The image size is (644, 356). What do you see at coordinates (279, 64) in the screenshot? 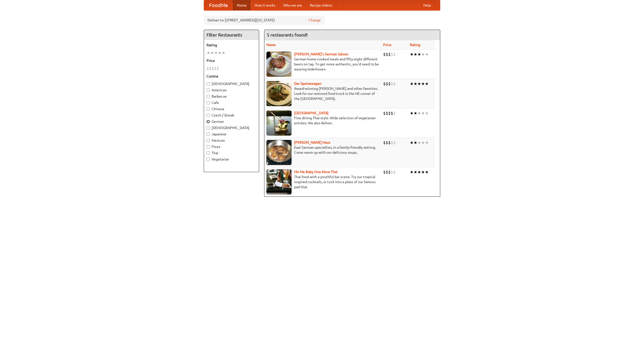
I see `img: esthers.jpg` at bounding box center [279, 64].